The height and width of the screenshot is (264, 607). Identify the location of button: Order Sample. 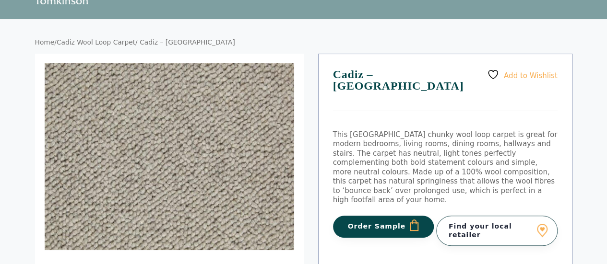
(383, 227).